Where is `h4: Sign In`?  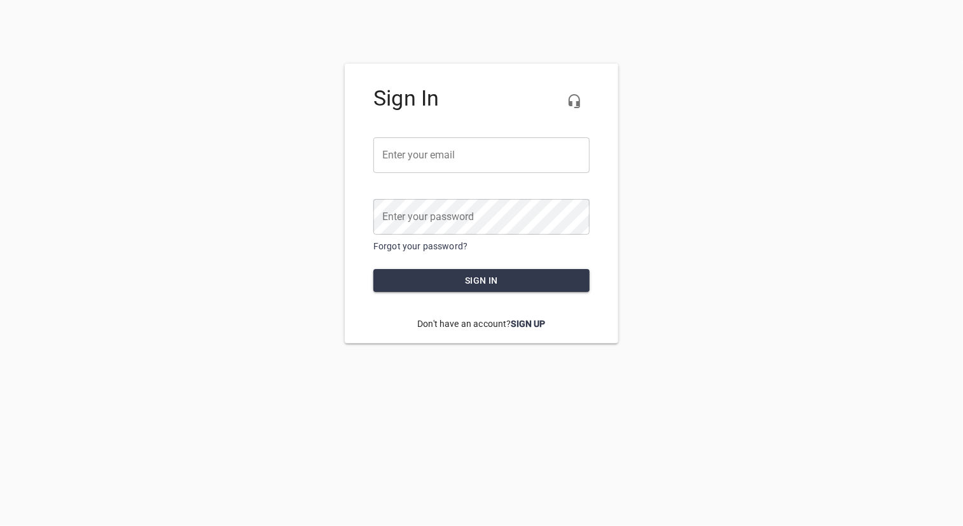
h4: Sign In is located at coordinates (481, 99).